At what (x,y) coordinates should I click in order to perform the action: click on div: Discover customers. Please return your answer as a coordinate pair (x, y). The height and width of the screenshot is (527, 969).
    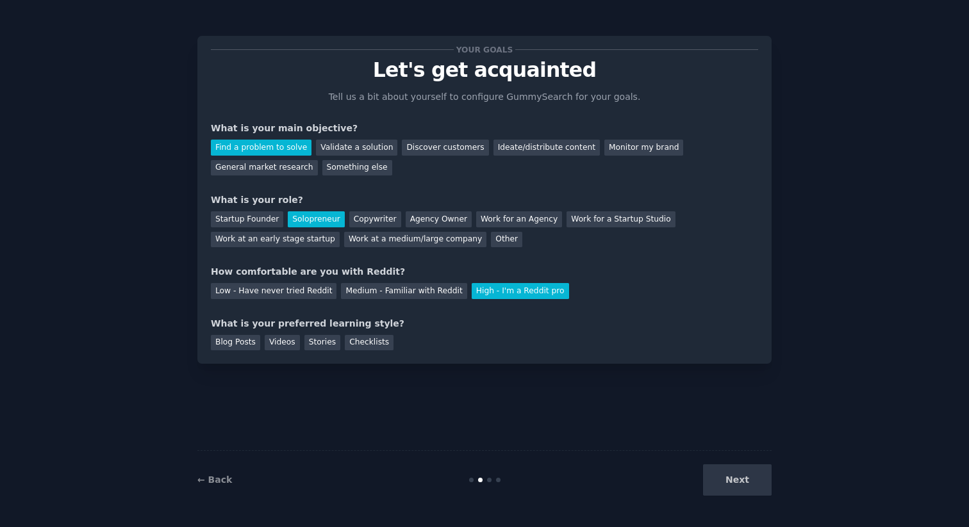
    Looking at the image, I should click on (445, 147).